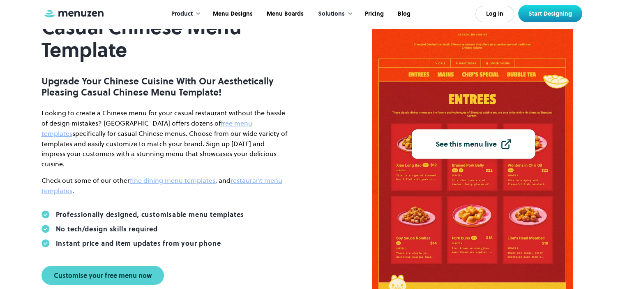 Image resolution: width=625 pixels, height=289 pixels. I want to click on p: Upgrade Your Chinese Cuisine With Our Aesthetically Pleasing Casual Chinese Menu Template!, so click(165, 86).